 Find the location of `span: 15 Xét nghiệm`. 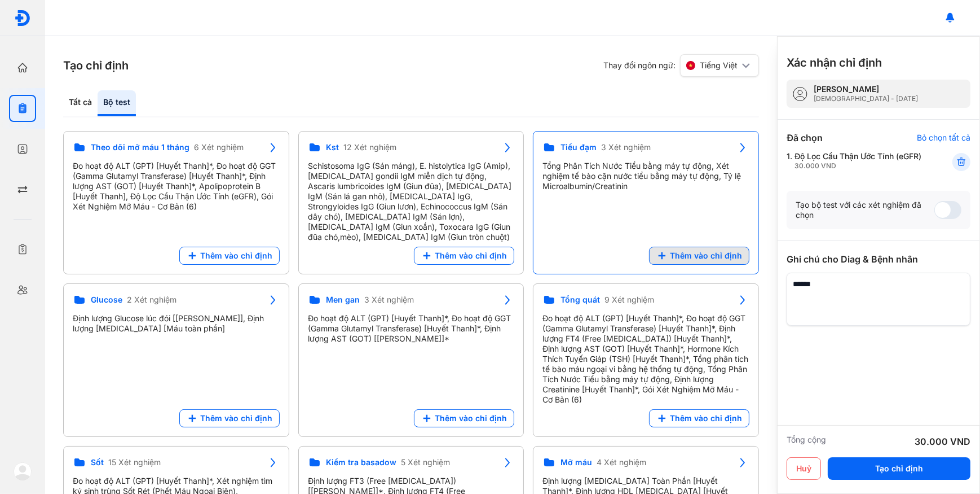

span: 15 Xét nghiệm is located at coordinates (134, 462).